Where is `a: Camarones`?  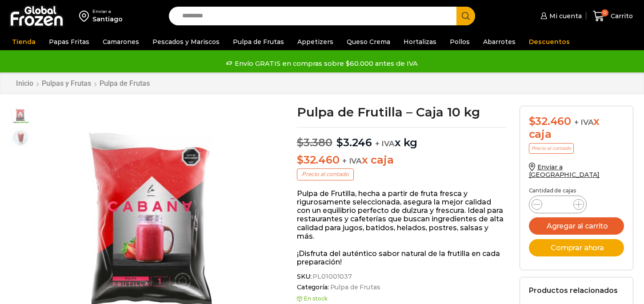 a: Camarones is located at coordinates (121, 42).